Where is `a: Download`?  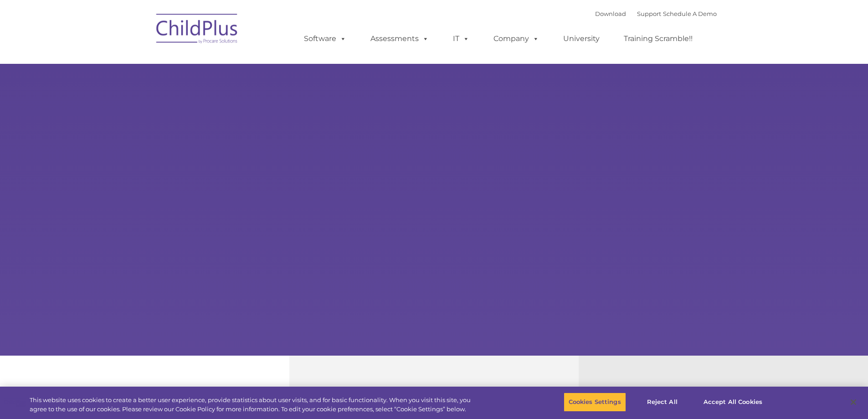
a: Download is located at coordinates (610, 14).